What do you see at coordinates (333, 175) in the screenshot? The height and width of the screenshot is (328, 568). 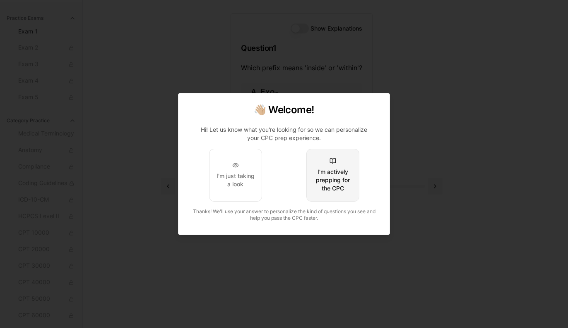 I see `button: I'm actively prepping for the CPC` at bounding box center [333, 175].